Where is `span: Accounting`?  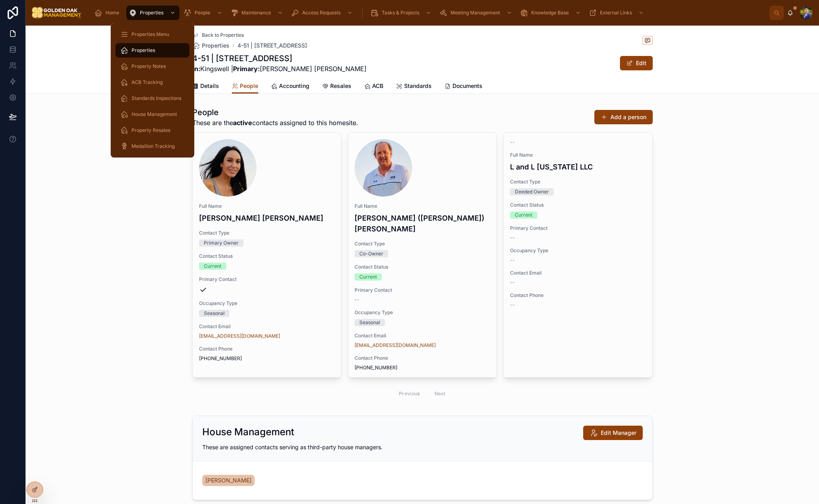
span: Accounting is located at coordinates (294, 86).